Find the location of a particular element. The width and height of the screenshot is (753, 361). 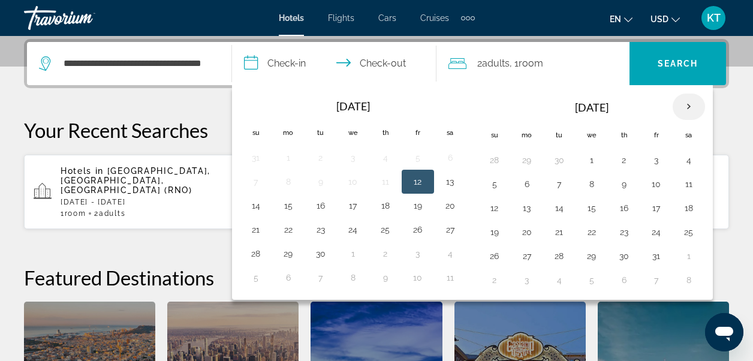

p: Your Recent Searches is located at coordinates (376, 130).